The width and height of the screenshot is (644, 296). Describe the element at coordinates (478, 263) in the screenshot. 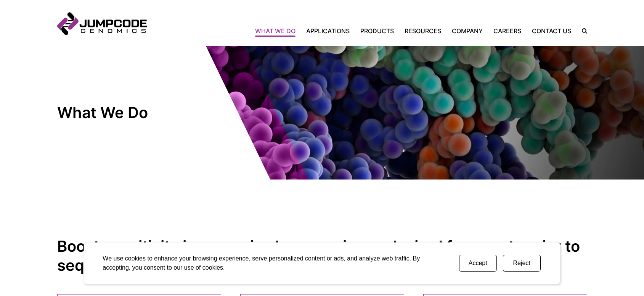

I see `button: Accept` at that location.